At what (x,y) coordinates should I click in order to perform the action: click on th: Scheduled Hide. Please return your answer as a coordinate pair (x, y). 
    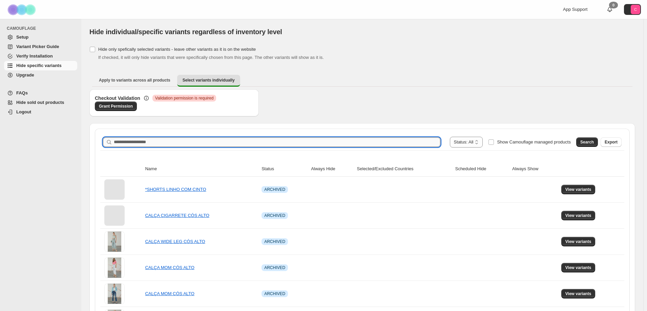
    Looking at the image, I should click on (482, 169).